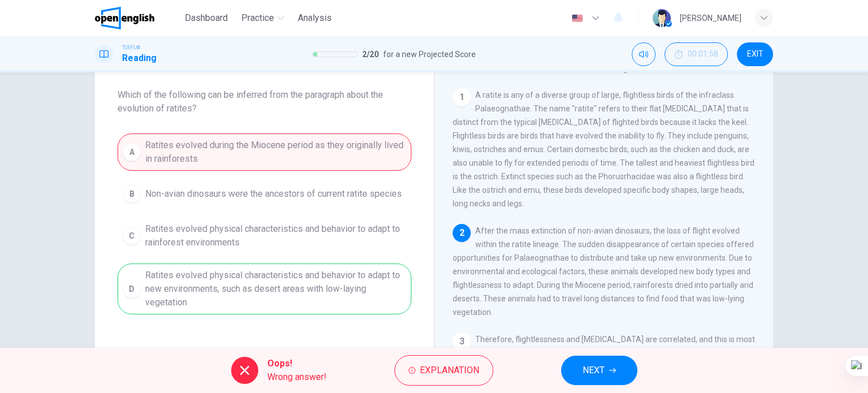  I want to click on span: Analysis, so click(314, 18).